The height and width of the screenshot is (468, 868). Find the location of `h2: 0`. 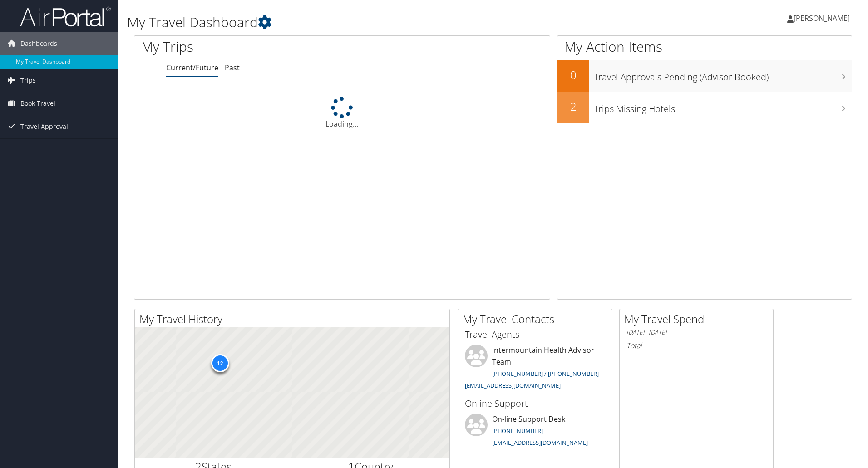

h2: 0 is located at coordinates (573, 75).